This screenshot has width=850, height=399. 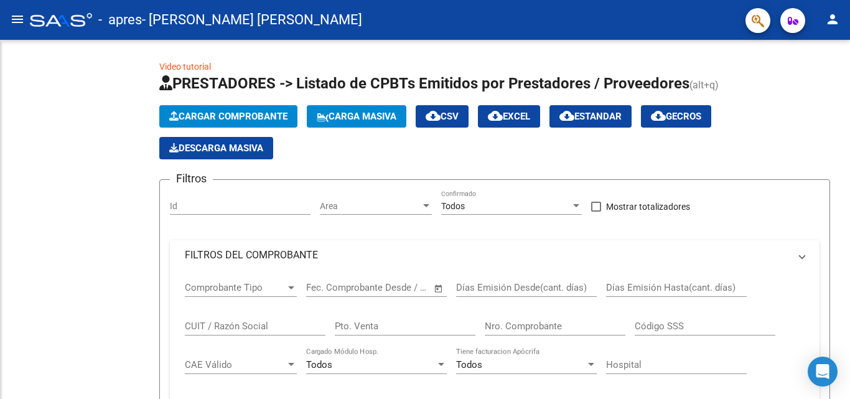 I want to click on span: Gecros, so click(x=676, y=116).